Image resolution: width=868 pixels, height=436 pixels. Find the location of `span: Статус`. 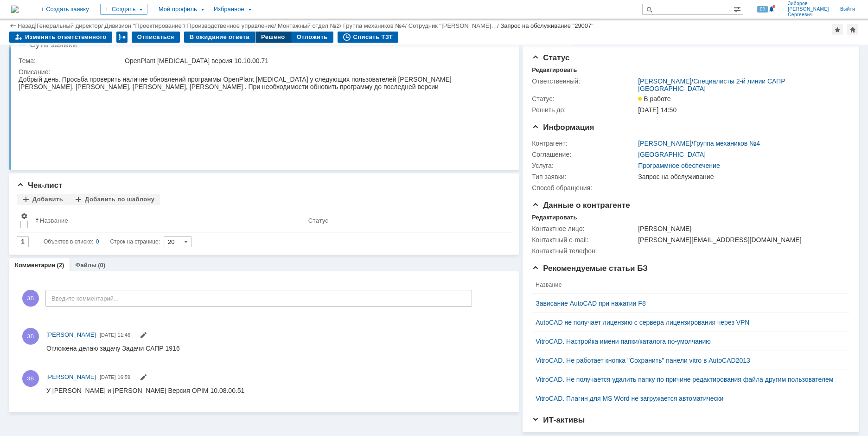

span: Статус is located at coordinates (550, 58).